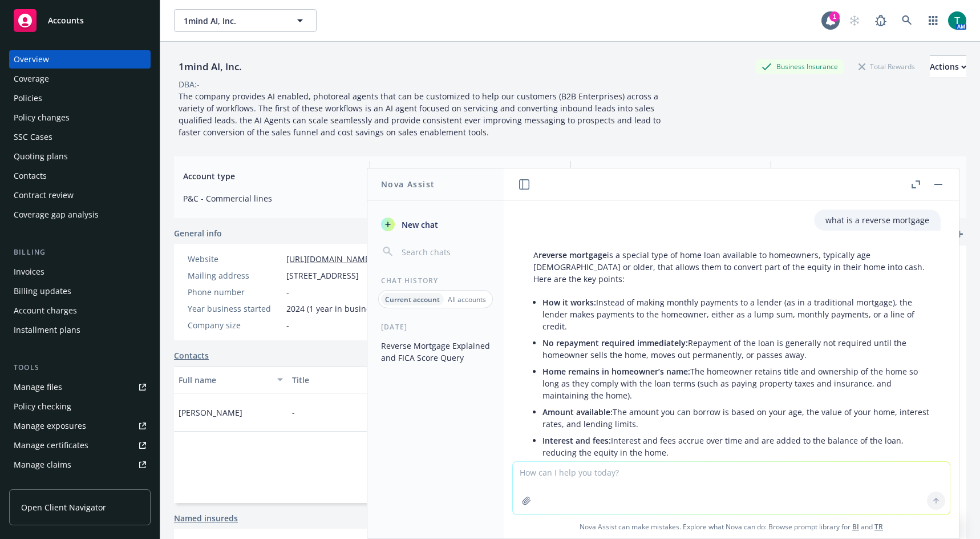  What do you see at coordinates (206, 517) in the screenshot?
I see `a: Named insureds` at bounding box center [206, 517].